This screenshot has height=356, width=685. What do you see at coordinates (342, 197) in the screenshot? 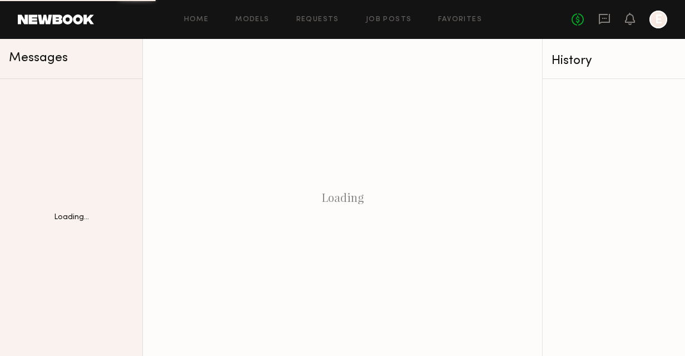
I see `div: Loading` at bounding box center [342, 197].